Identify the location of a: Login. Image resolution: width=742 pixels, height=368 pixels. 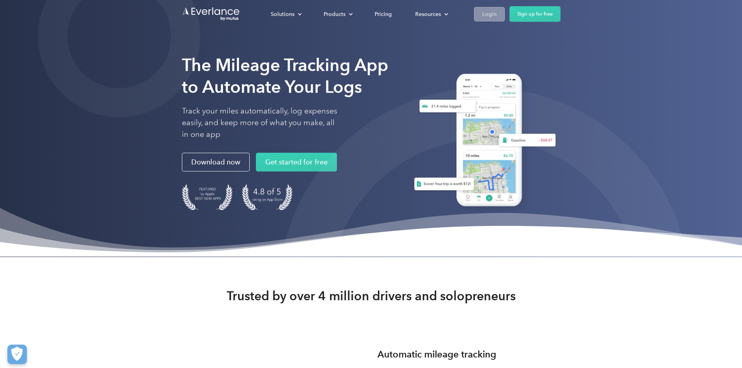
(489, 14).